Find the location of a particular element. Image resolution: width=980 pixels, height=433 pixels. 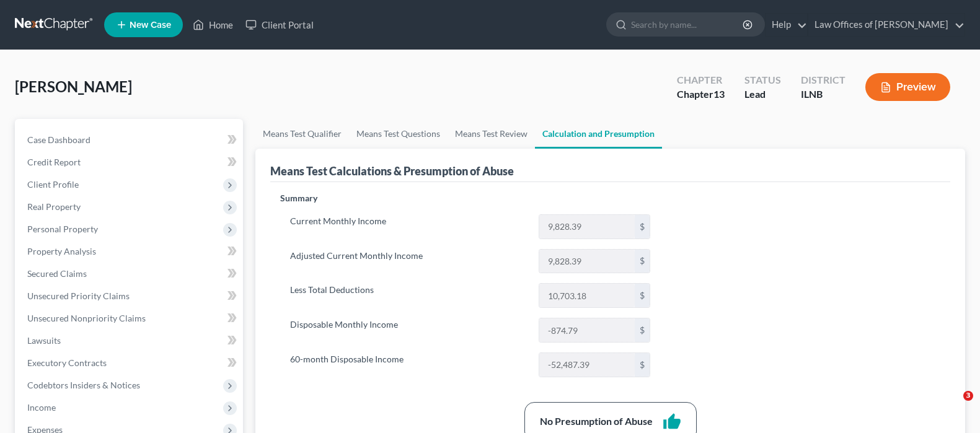

span: Codebtors Insiders & Notices is located at coordinates (84, 384).